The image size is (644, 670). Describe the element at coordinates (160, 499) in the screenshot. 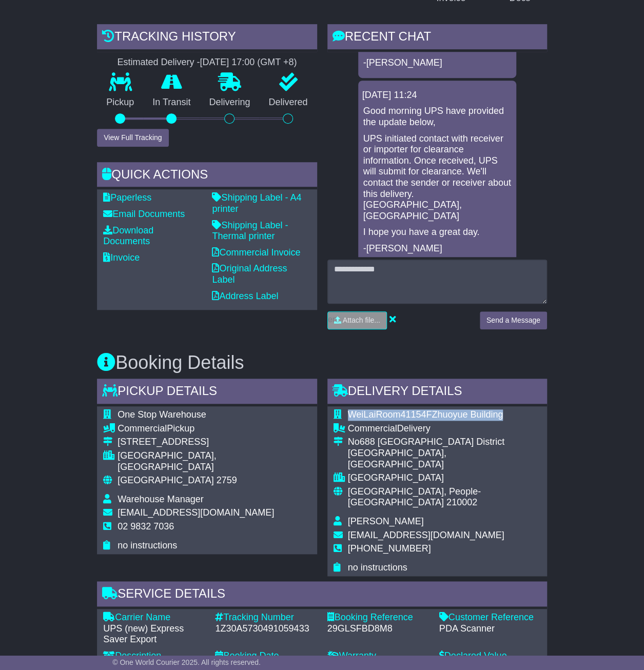

I see `span: Warehouse Manager` at that location.